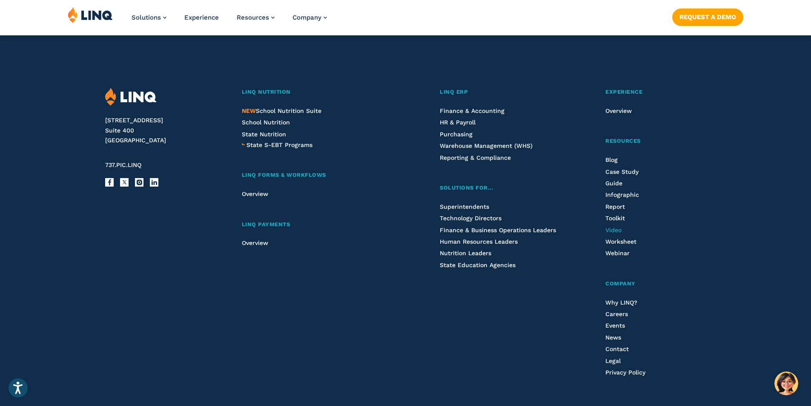 The width and height of the screenshot is (811, 406). I want to click on span: Guide, so click(614, 183).